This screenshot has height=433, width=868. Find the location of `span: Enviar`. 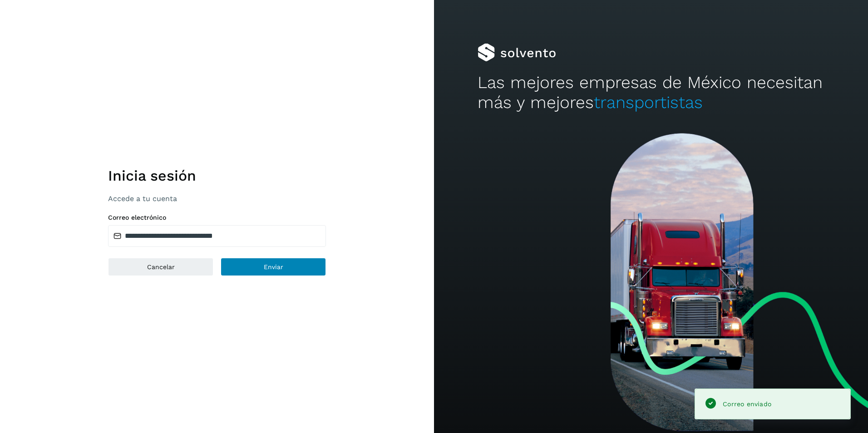

span: Enviar is located at coordinates (274, 267).